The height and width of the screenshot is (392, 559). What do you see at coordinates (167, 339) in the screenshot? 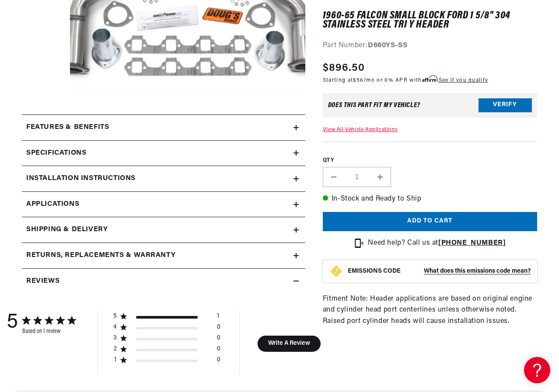
I see `div: 3 star by 0 reviews` at bounding box center [167, 339].